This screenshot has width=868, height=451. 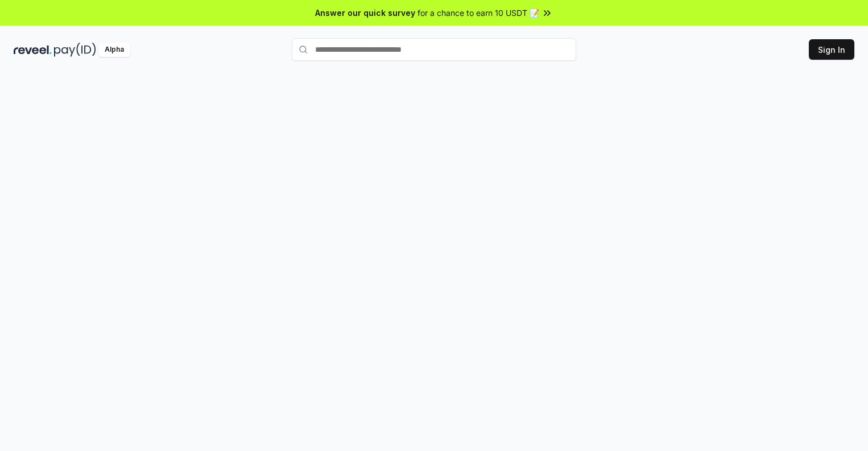 What do you see at coordinates (366, 13) in the screenshot?
I see `span: Answer our quick survey` at bounding box center [366, 13].